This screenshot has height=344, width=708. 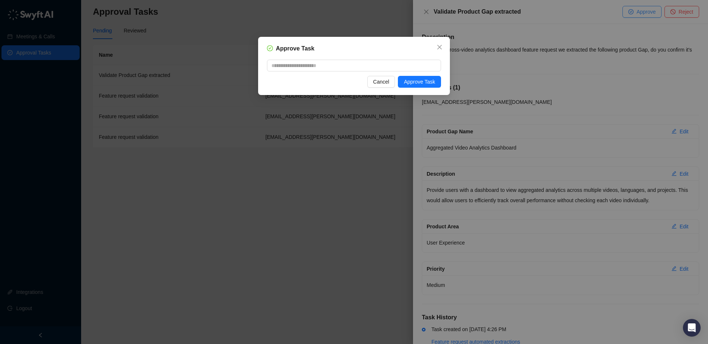 I want to click on button: Approve Task, so click(x=419, y=82).